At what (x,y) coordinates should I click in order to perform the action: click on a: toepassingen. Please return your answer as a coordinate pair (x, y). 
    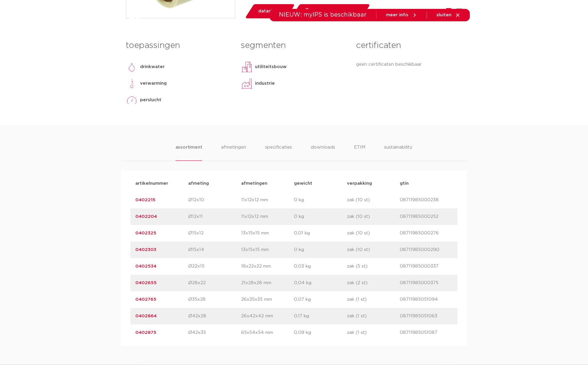
    Looking at the image, I should click on (296, 33).